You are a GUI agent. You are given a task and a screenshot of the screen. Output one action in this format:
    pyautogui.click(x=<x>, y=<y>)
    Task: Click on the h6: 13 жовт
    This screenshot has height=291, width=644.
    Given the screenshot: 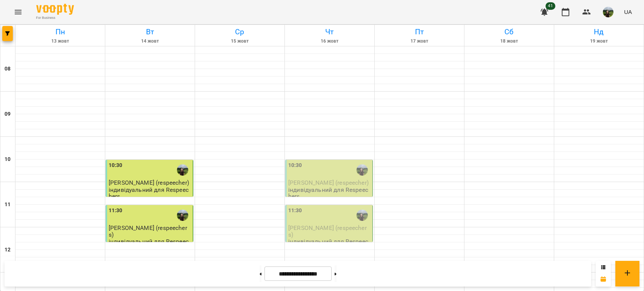 What is the action you would take?
    pyautogui.click(x=60, y=41)
    